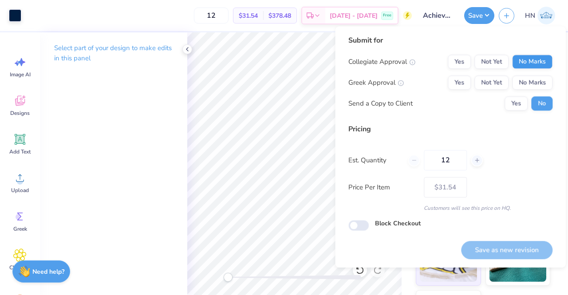  Describe the element at coordinates (383, 187) in the screenshot. I see `label: Price Per Item` at that location.